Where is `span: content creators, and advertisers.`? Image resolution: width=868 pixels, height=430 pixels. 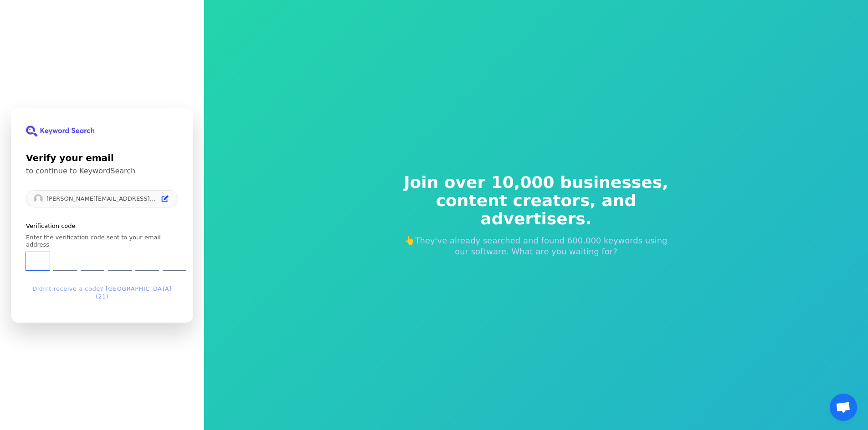
span: content creators, and advertisers. is located at coordinates (536, 210).